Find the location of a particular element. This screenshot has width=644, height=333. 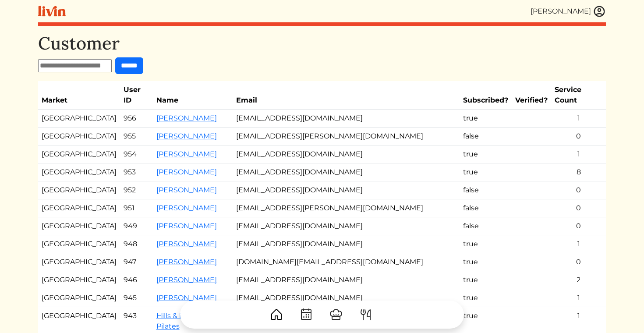

td: 2 is located at coordinates (578, 279).